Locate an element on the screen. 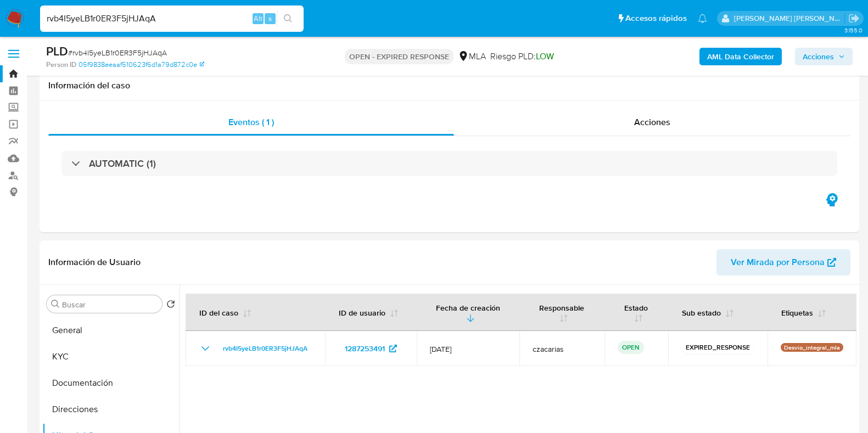  a: 05f9838eeaaf510623f6d1a79d872c0e is located at coordinates (141, 65).